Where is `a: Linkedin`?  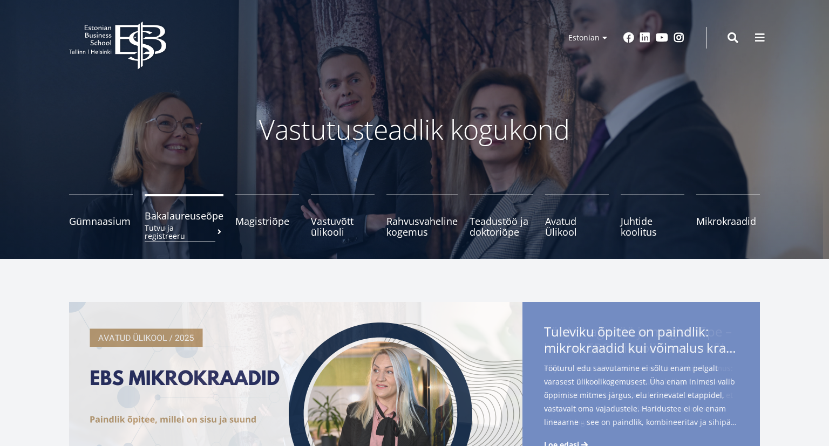
a: Linkedin is located at coordinates (645, 38).